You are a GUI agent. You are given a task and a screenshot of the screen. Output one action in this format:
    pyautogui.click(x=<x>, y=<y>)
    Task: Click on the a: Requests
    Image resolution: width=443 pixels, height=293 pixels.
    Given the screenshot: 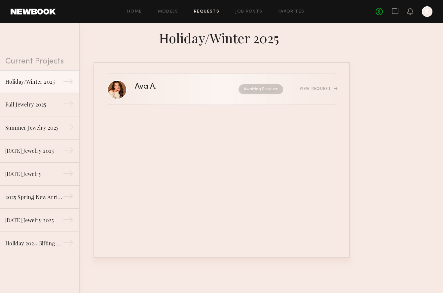 What is the action you would take?
    pyautogui.click(x=207, y=12)
    